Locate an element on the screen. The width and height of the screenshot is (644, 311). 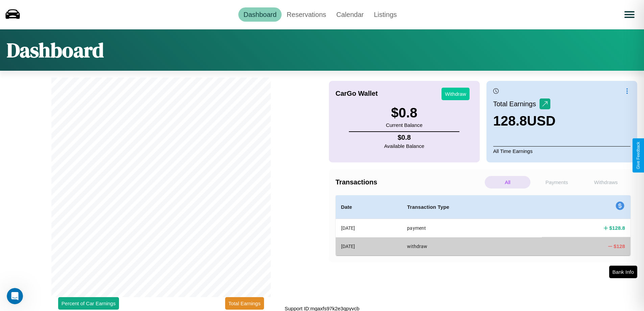
button: Total Earnings is located at coordinates (244, 303).